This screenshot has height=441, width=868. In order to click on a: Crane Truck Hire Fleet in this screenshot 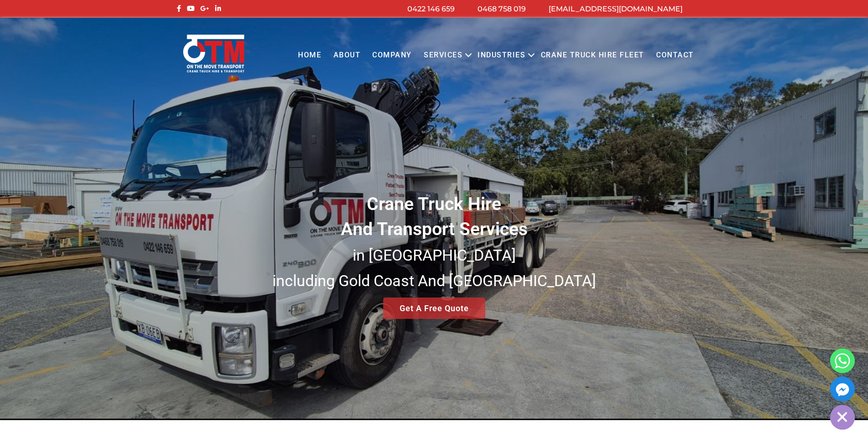, I will do `click(592, 55)`.